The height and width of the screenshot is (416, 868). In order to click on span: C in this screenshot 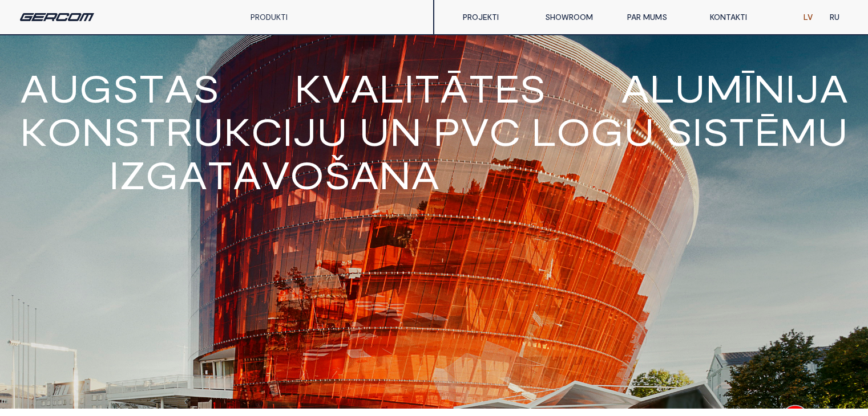, I will do `click(505, 131)`.